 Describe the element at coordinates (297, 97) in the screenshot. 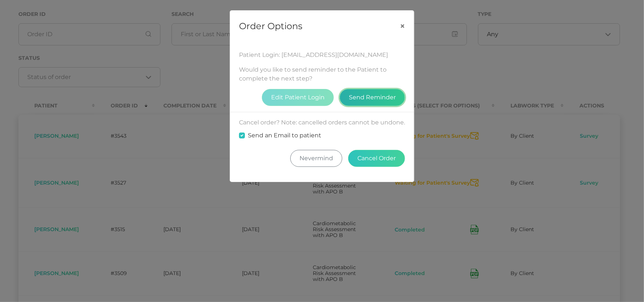

I see `button: Edit Patient Login` at that location.